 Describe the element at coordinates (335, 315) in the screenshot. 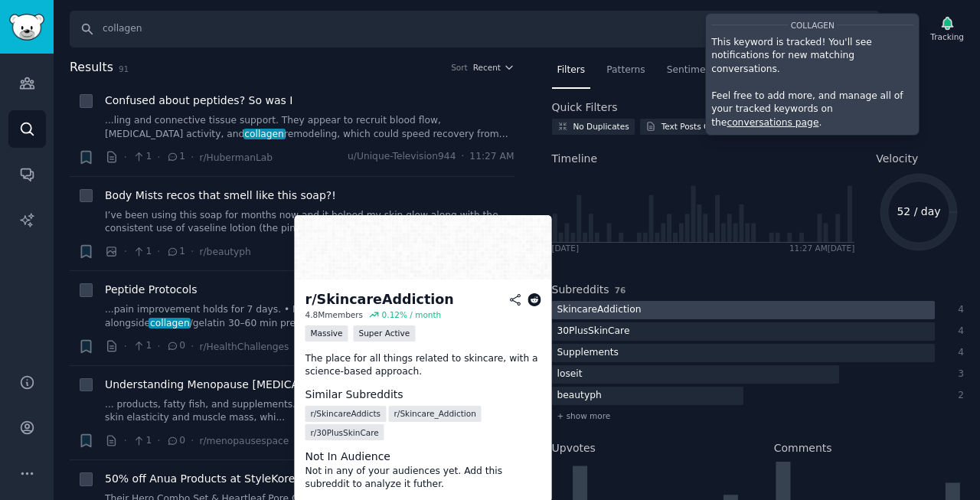

I see `div: 4.8M members` at that location.